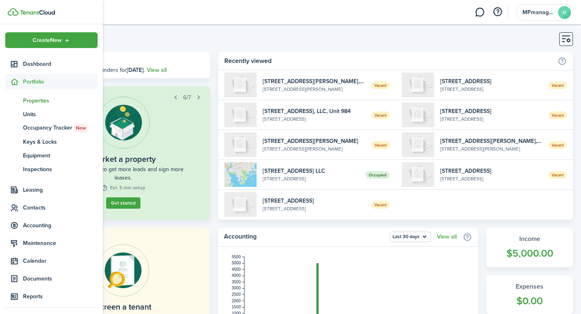 The height and width of the screenshot is (314, 581). What do you see at coordinates (60, 243) in the screenshot?
I see `span: Maintenance` at bounding box center [60, 243].